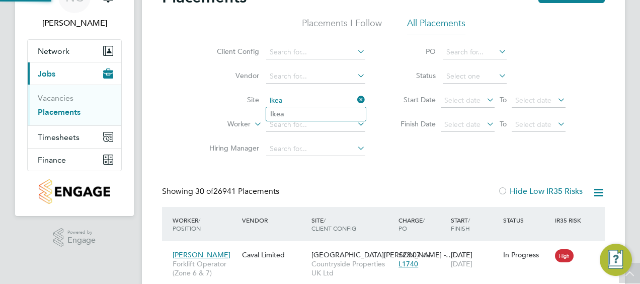  What do you see at coordinates (59, 112) in the screenshot?
I see `a: Placements` at bounding box center [59, 112].